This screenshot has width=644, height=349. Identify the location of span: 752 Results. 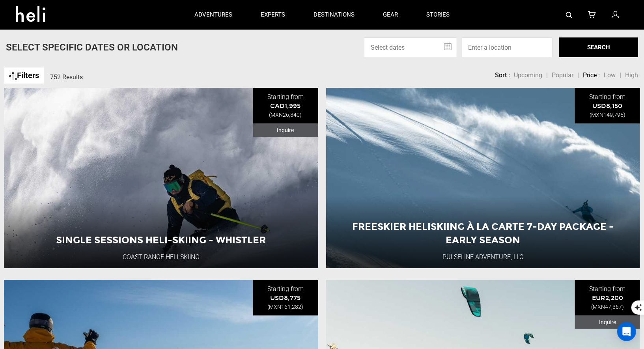
(66, 77).